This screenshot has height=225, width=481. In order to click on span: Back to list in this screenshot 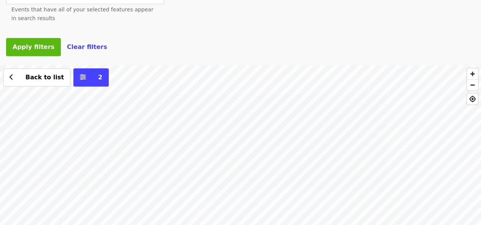, I will do `click(44, 77)`.